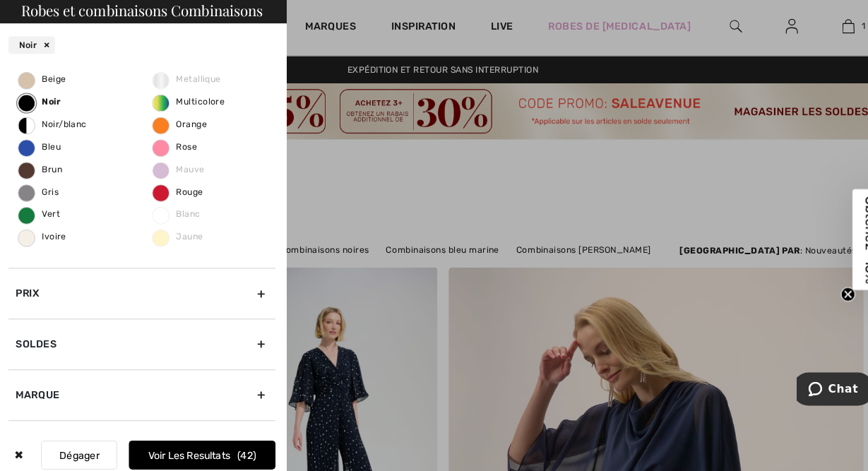 The width and height of the screenshot is (868, 471). What do you see at coordinates (141, 338) in the screenshot?
I see `div: Soldes` at bounding box center [141, 338].